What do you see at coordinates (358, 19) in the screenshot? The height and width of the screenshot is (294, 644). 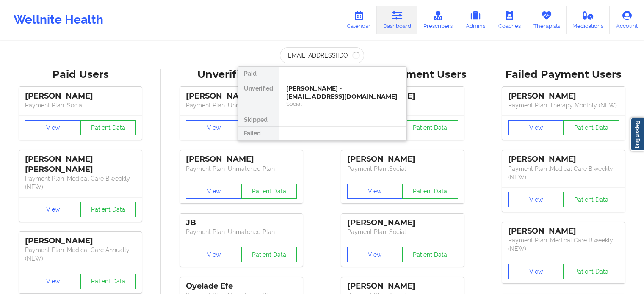 I see `a: Calendar` at bounding box center [358, 19].